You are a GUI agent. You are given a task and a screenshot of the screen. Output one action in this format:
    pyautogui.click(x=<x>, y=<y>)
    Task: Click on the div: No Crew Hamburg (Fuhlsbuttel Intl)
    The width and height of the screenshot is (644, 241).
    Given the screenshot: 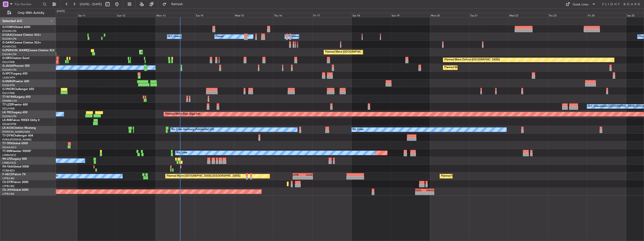 What is the action you would take?
    pyautogui.click(x=193, y=130)
    